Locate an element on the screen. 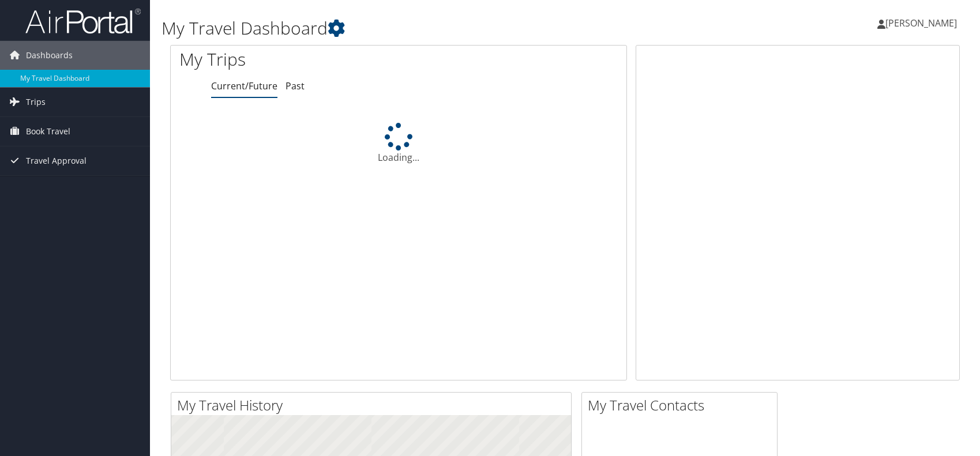 The width and height of the screenshot is (980, 456). h1: My Travel Dashboard is located at coordinates (430, 28).